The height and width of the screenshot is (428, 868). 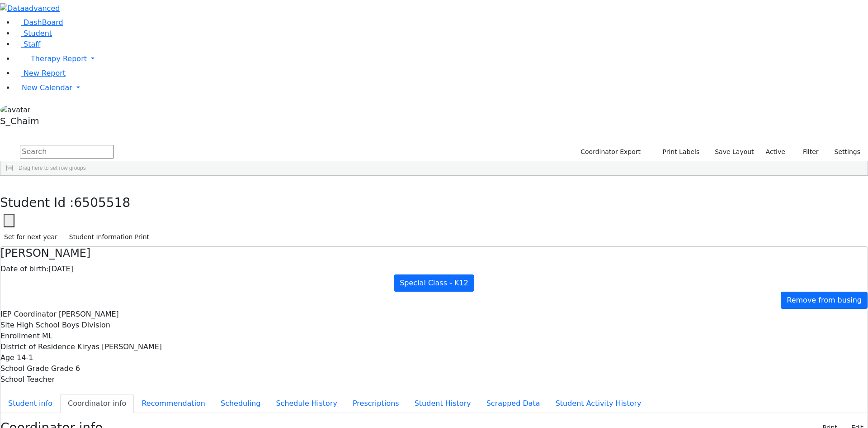 I want to click on button: Student Information Print, so click(x=109, y=237).